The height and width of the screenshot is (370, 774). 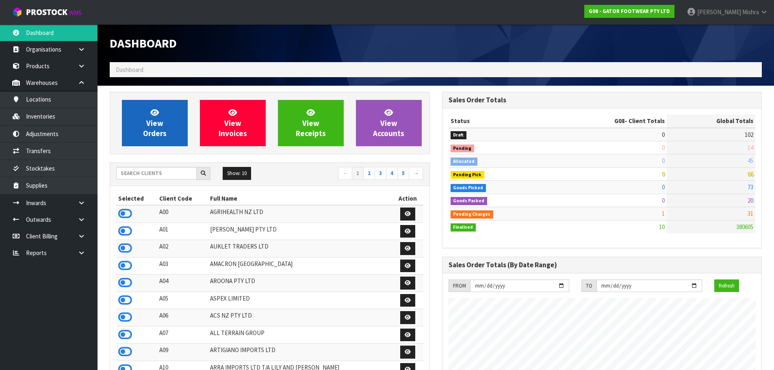 What do you see at coordinates (463, 228) in the screenshot?
I see `span: Finalised` at bounding box center [463, 228].